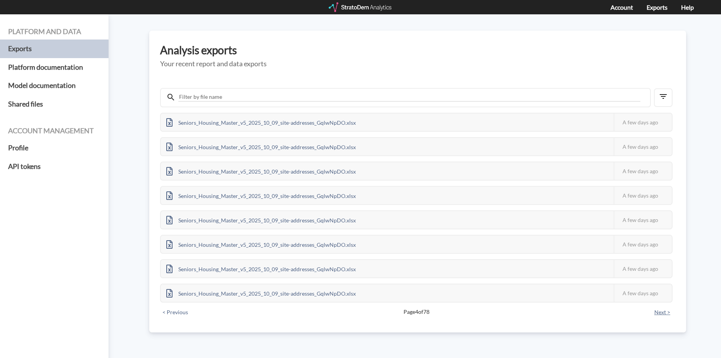 The image size is (721, 358). I want to click on a: Help, so click(688, 7).